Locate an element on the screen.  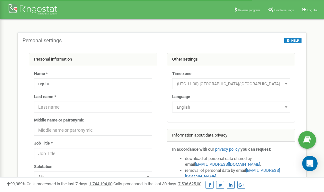
span: Calls processed in the last 7 days : is located at coordinates (69, 184).